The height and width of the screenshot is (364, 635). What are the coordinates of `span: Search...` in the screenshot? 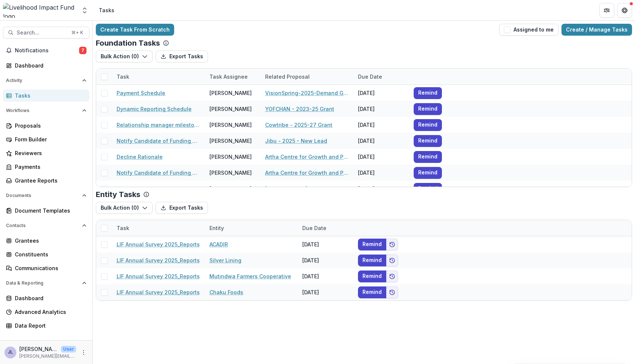 It's located at (41, 32).